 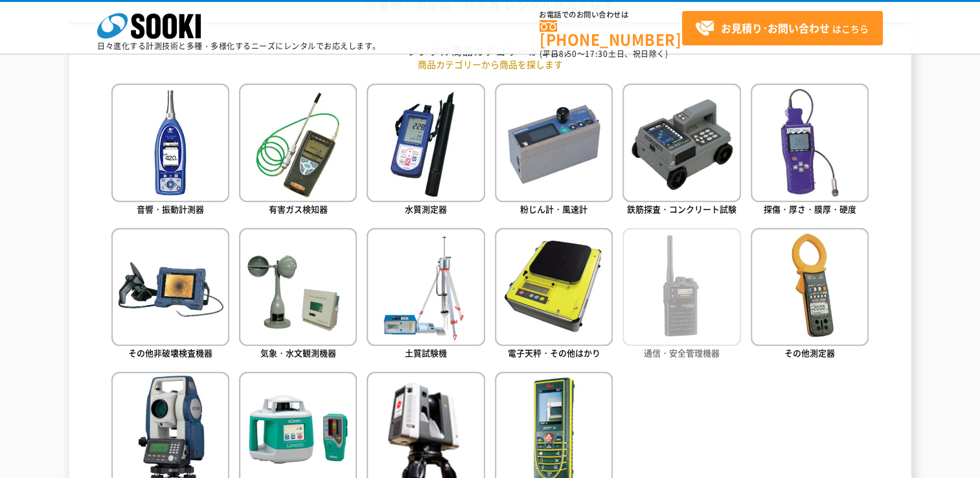 What do you see at coordinates (491, 64) in the screenshot?
I see `p: 商品カテゴリーから商品を探します` at bounding box center [491, 64].